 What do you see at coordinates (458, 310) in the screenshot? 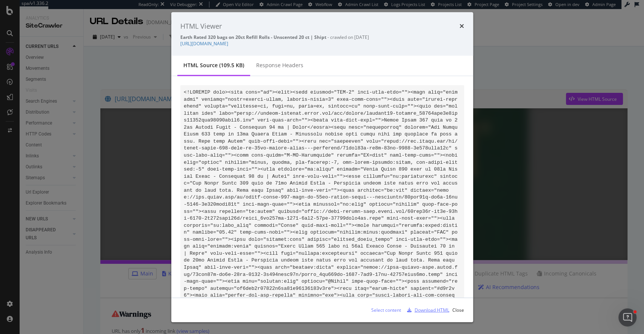
I see `button: Close` at bounding box center [458, 310].